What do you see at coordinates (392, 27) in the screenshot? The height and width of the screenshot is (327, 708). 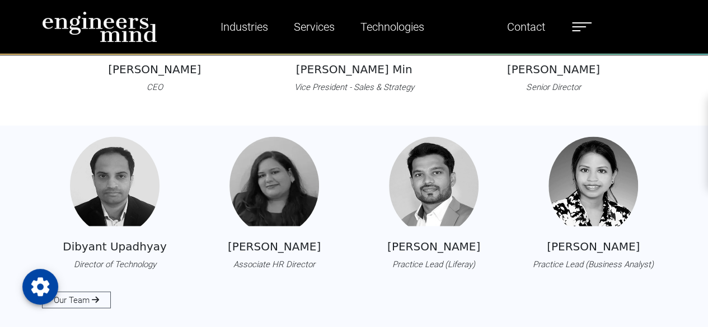 I see `a: Technologies` at bounding box center [392, 27].